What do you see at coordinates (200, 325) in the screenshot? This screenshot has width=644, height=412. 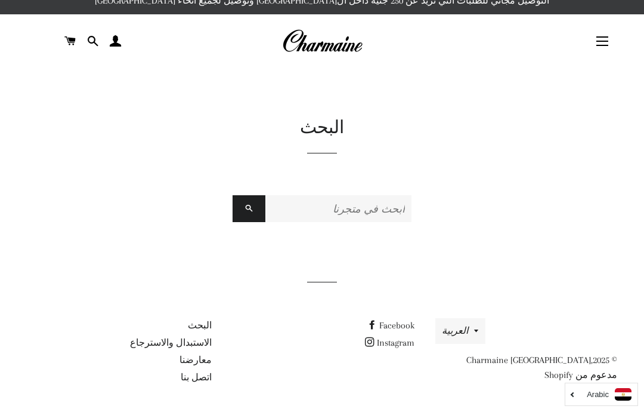 I see `a: البحث` at bounding box center [200, 325].